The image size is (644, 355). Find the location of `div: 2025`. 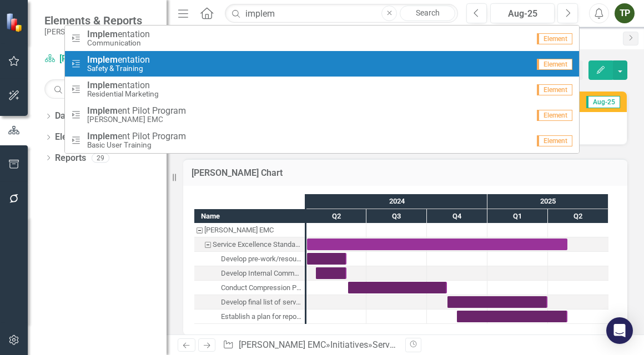

div: 2025 is located at coordinates (549, 202).